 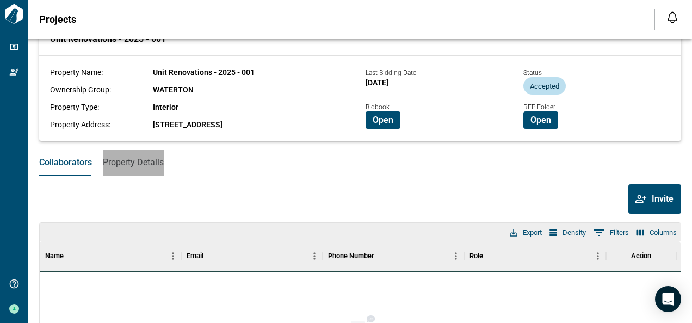 I want to click on span: Property Name:, so click(x=76, y=72).